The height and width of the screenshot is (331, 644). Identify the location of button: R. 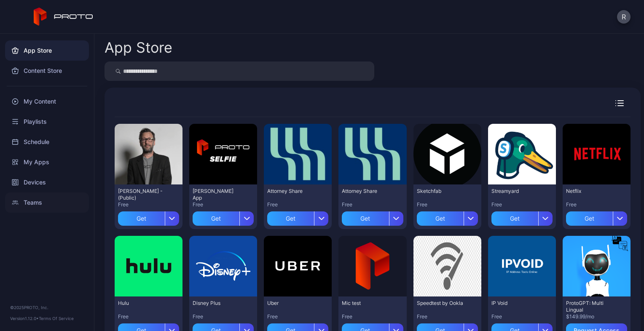
(624, 17).